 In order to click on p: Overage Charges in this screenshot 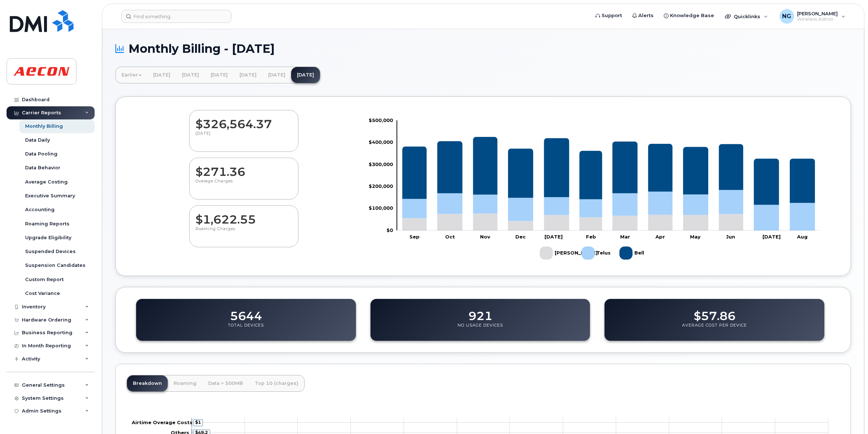, I will do `click(244, 185)`.